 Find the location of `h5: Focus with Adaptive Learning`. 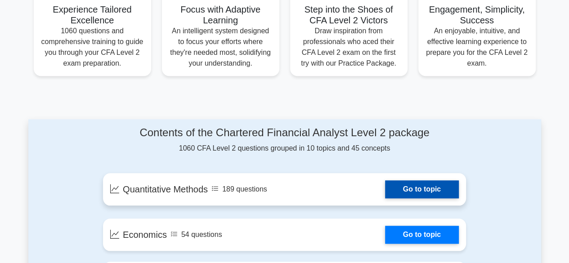

h5: Focus with Adaptive Learning is located at coordinates (221, 15).